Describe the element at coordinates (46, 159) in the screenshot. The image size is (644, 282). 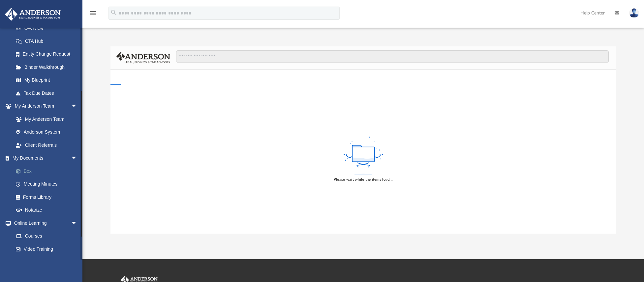
I see `a: My Documentsarrow_drop_down` at that location.